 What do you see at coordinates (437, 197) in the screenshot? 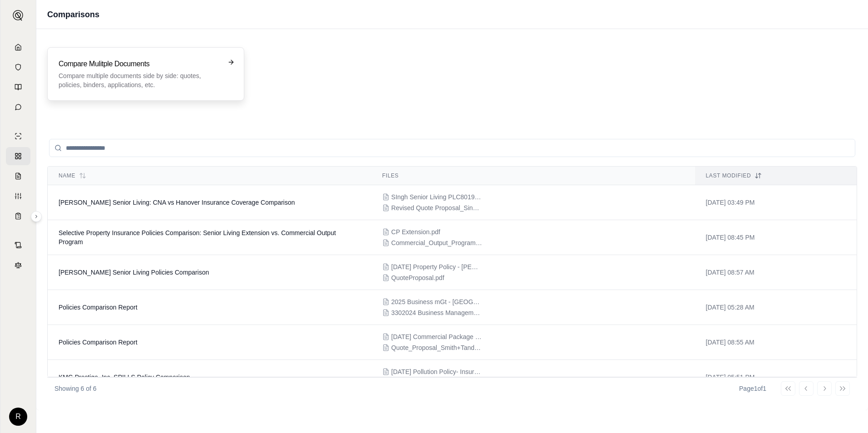
I see `span: SIngh Senior Living PLC8019269018 and UMB8019300784 Proposal with forms.pdf` at bounding box center [437, 197].